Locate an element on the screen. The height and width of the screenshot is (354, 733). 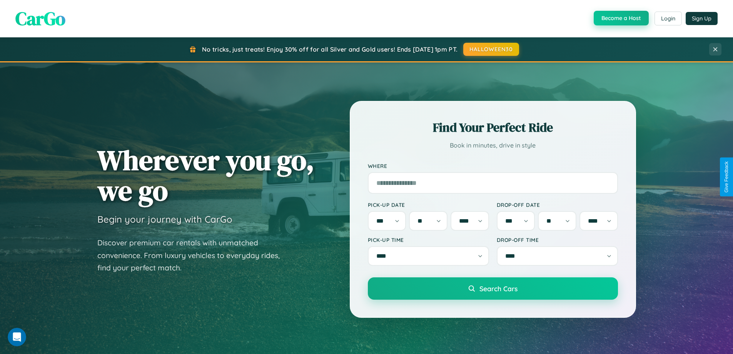
label: Where is located at coordinates (493, 166).